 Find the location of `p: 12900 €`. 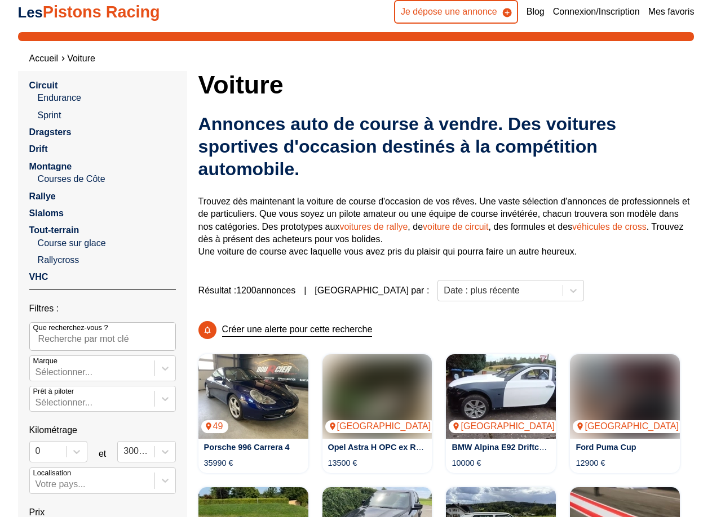

p: 12900 € is located at coordinates (590, 463).